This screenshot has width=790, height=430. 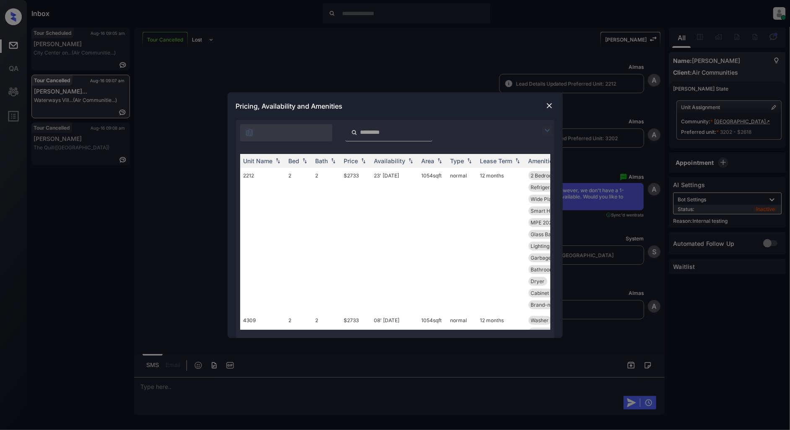 What do you see at coordinates (540, 320) in the screenshot?
I see `span: Washer` at bounding box center [540, 320].